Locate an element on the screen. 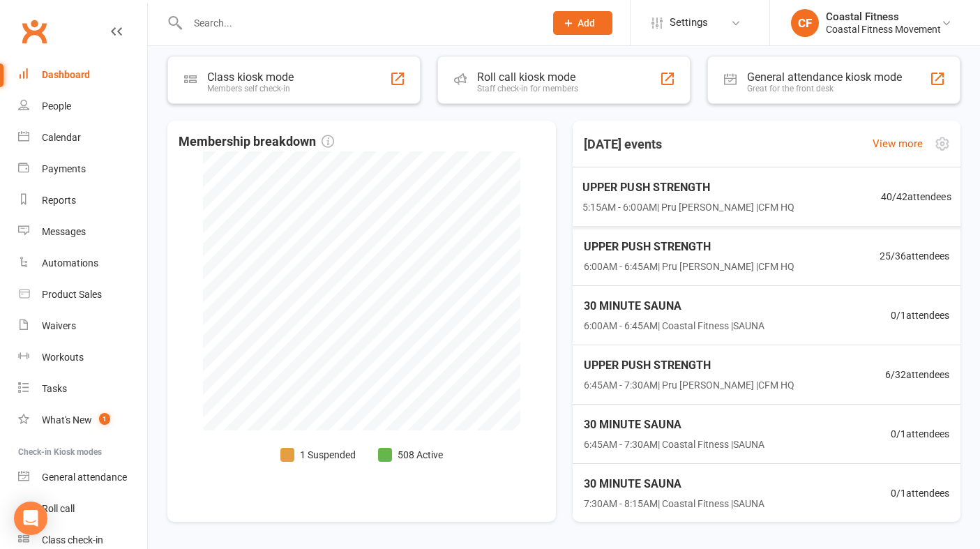 The height and width of the screenshot is (549, 980). div: Great for the front desk is located at coordinates (825, 89).